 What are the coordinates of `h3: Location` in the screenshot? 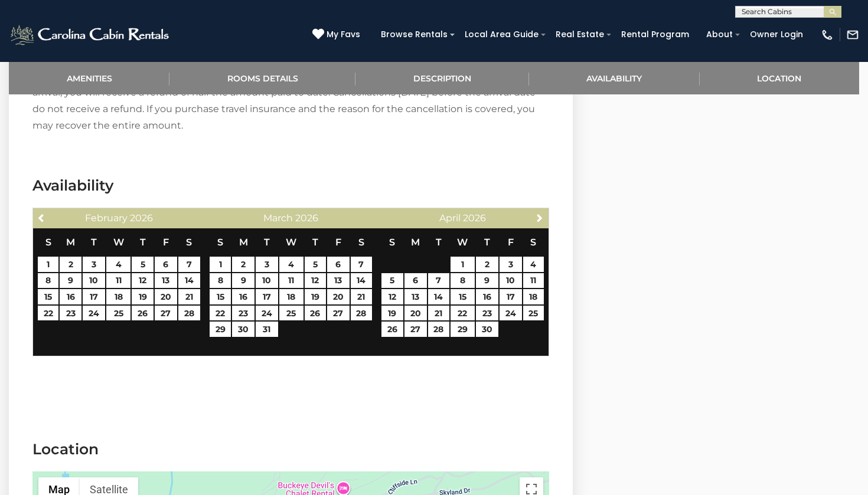 It's located at (291, 449).